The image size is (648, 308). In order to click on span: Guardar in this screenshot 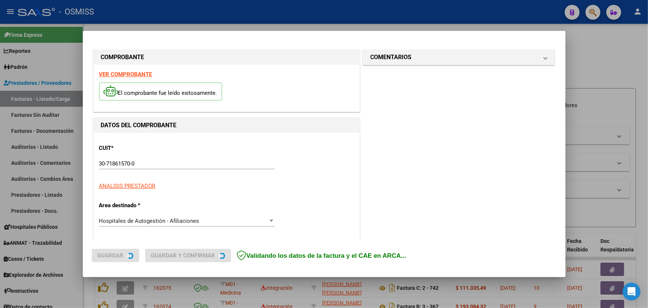, I will do `click(111, 255)`.